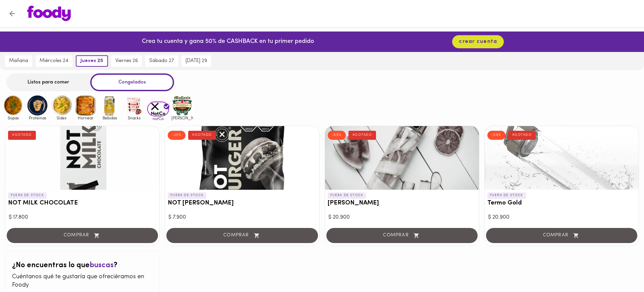  Describe the element at coordinates (85, 117) in the screenshot. I see `span: Hornear` at that location.